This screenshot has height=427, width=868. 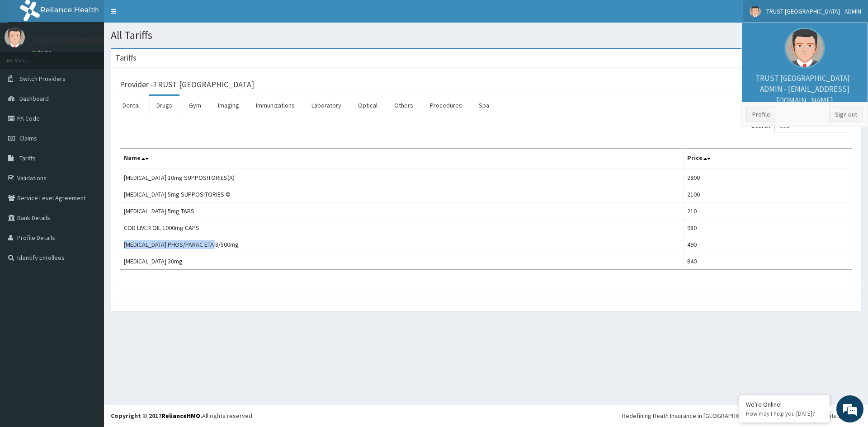 I want to click on span: Switch Providers, so click(x=42, y=78).